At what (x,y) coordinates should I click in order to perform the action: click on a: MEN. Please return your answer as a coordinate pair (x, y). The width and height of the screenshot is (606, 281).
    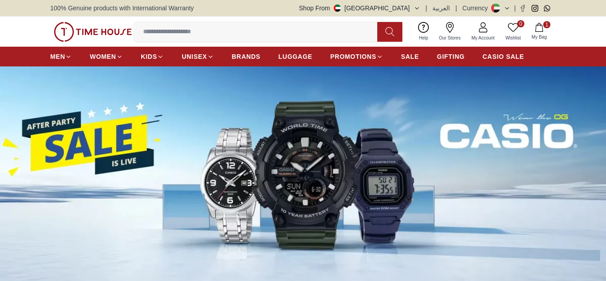
    Looking at the image, I should click on (61, 56).